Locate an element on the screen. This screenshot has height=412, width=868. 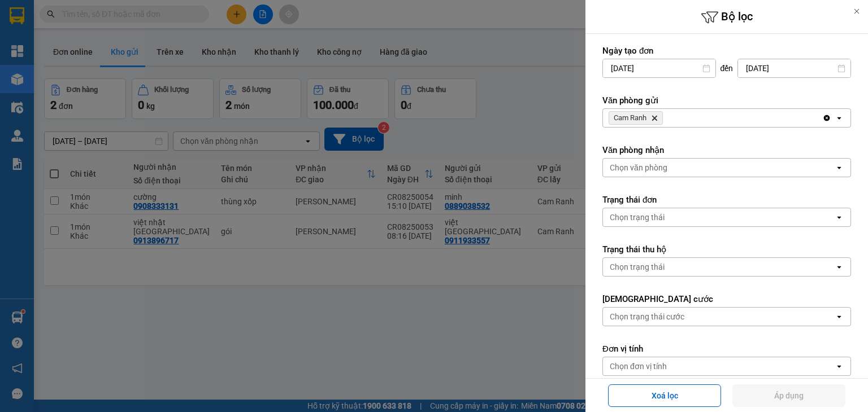
button: Xoá lọc is located at coordinates (664, 396).